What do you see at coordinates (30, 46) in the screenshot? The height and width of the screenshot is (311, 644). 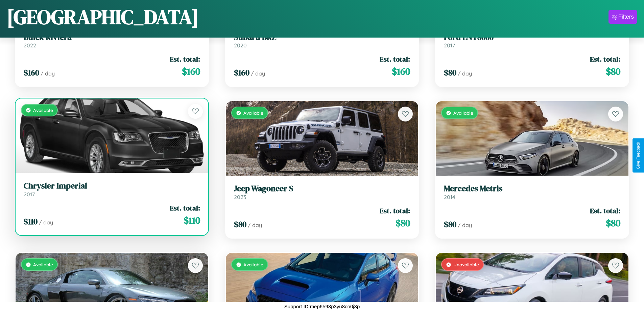 I see `span: 2022` at bounding box center [30, 46].